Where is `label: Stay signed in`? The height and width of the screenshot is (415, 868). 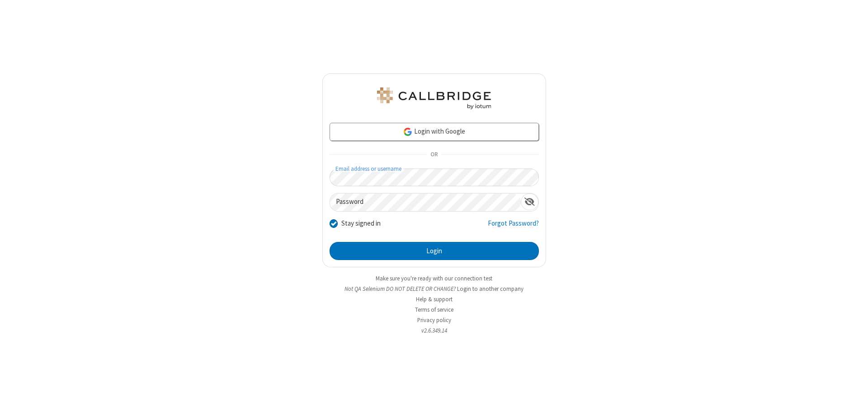 label: Stay signed in is located at coordinates (360, 223).